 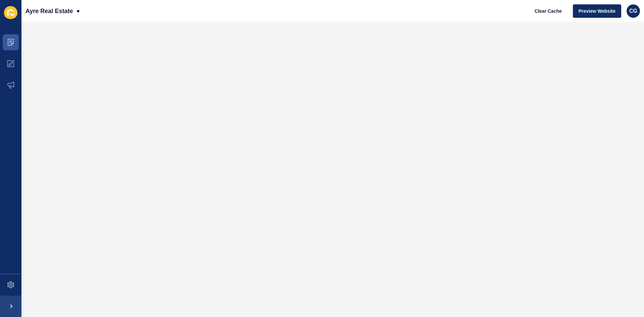 I want to click on button: Clear Cache, so click(x=548, y=11).